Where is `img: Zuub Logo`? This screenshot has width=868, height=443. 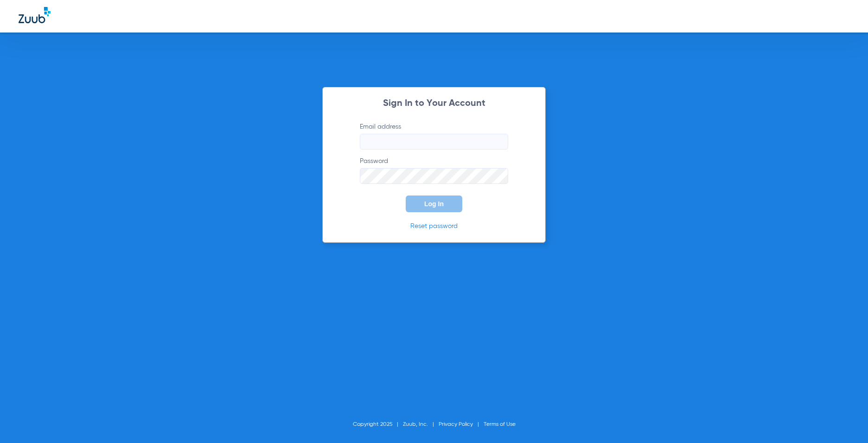 img: Zuub Logo is located at coordinates (35, 15).